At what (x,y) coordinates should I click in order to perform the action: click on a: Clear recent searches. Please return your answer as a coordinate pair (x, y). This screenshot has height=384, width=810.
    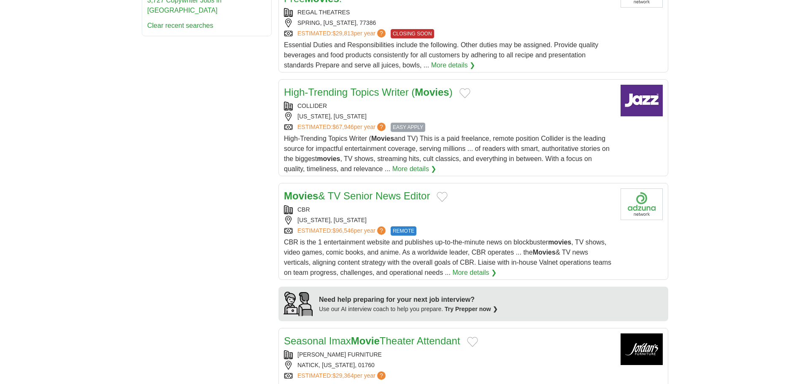
    Looking at the image, I should click on (180, 25).